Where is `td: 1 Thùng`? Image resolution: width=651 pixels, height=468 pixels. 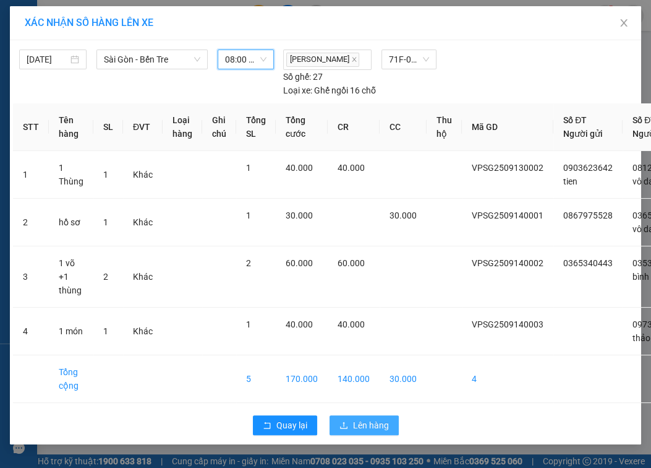
td: 1 Thùng is located at coordinates (71, 174).